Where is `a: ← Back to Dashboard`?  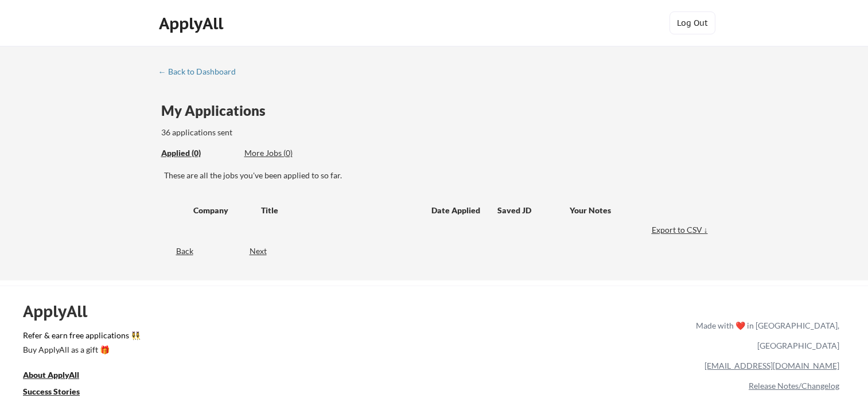 a: ← Back to Dashboard is located at coordinates (201, 73).